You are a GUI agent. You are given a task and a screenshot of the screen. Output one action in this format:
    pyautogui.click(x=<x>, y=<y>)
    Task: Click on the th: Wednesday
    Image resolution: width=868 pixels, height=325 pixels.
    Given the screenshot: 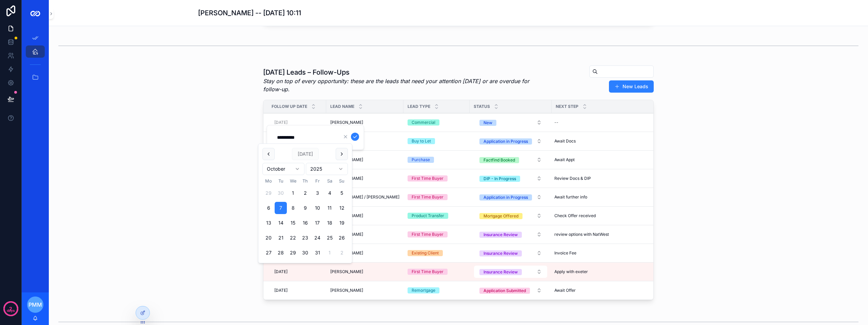 What is the action you would take?
    pyautogui.click(x=293, y=181)
    